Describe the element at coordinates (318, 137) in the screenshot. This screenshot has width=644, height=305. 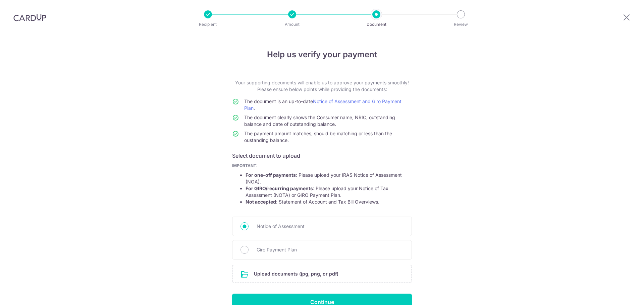
I see `span: The payment amount matches, should be matching or less than the oustanding balance.` at that location.